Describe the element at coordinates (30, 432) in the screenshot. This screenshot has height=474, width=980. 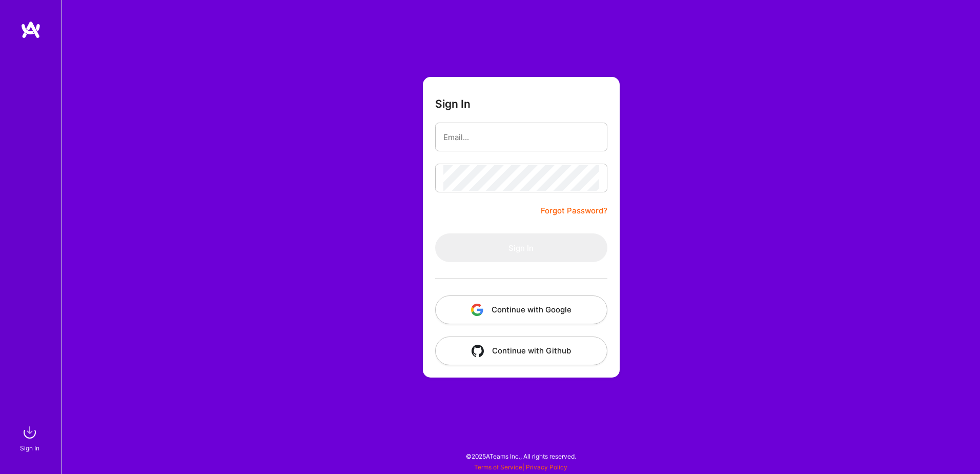
I see `img: sign in` at that location.